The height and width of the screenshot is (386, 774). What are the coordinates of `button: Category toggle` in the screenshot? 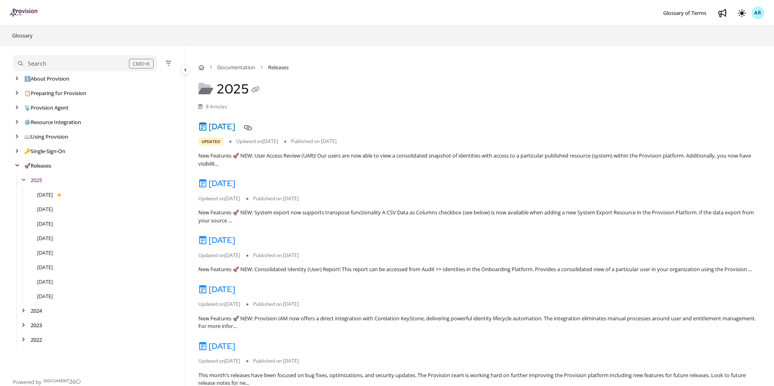 It's located at (185, 70).